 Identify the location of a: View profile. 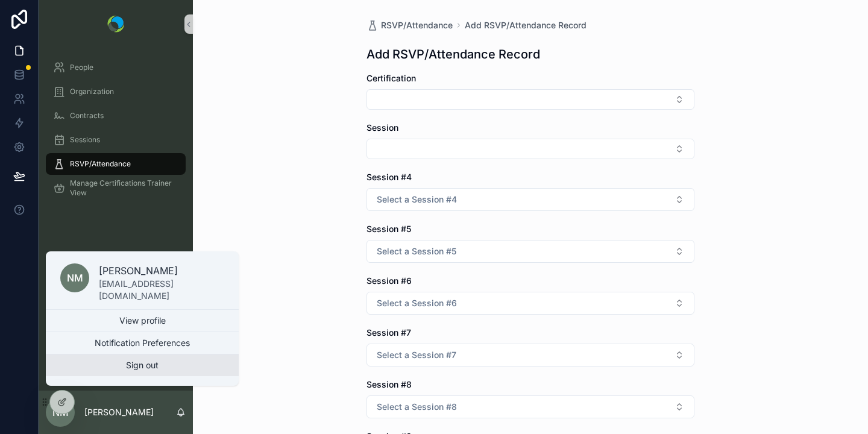
(142, 321).